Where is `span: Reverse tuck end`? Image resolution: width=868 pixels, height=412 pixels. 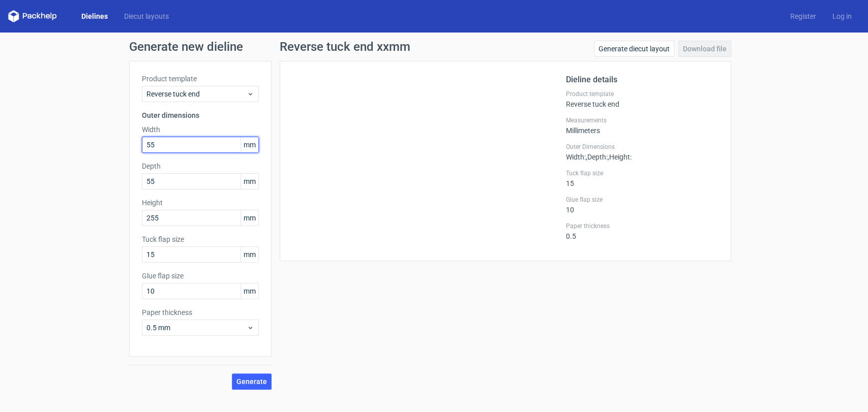 span: Reverse tuck end is located at coordinates (197, 94).